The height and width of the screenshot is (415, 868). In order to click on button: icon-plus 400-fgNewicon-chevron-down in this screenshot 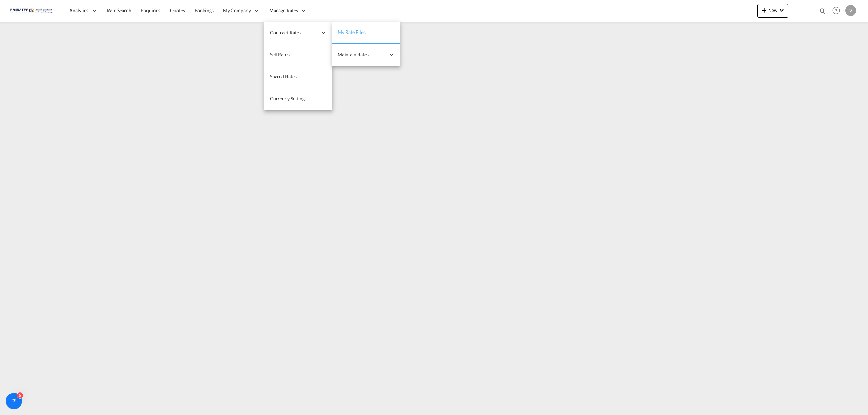, I will do `click(773, 11)`.